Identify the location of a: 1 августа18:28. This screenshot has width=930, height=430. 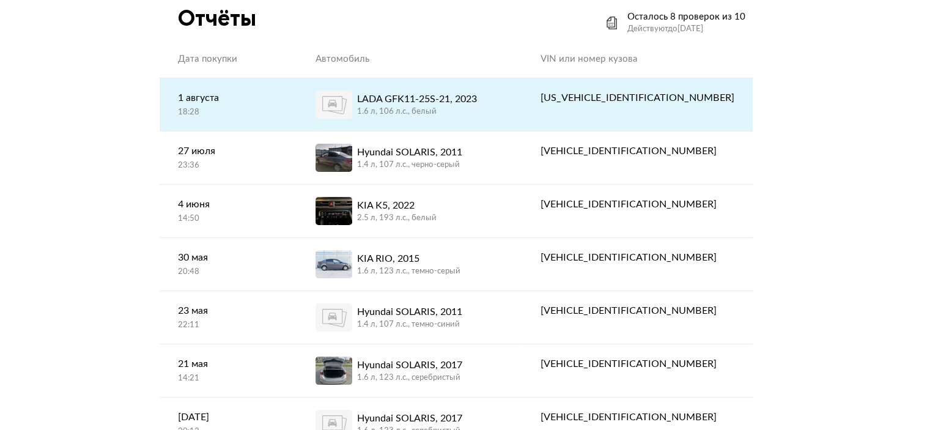
(228, 104).